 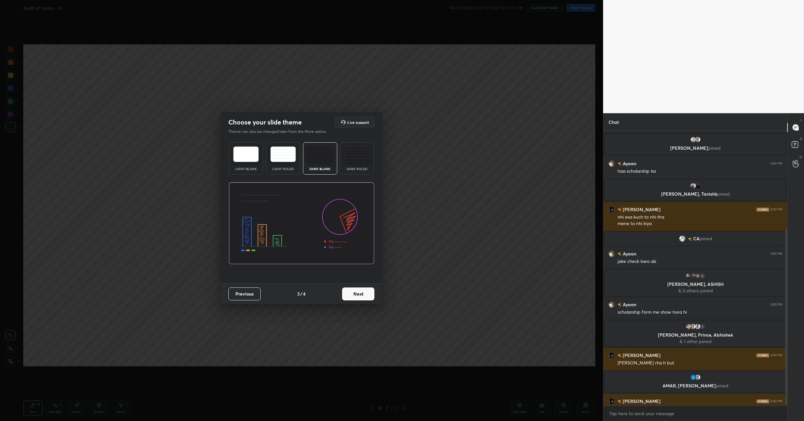 What do you see at coordinates (696, 238) in the screenshot?
I see `span: CA` at bounding box center [696, 238].